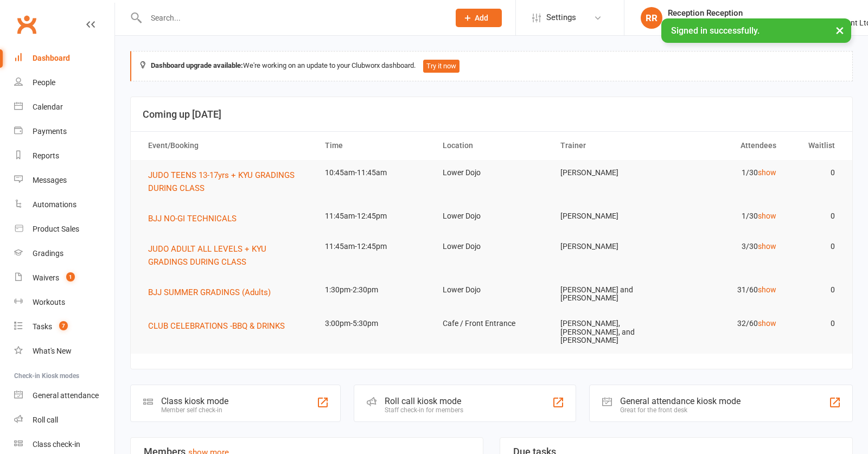 Image resolution: width=868 pixels, height=454 pixels. Describe the element at coordinates (680, 410) in the screenshot. I see `div: Great for the front desk` at that location.